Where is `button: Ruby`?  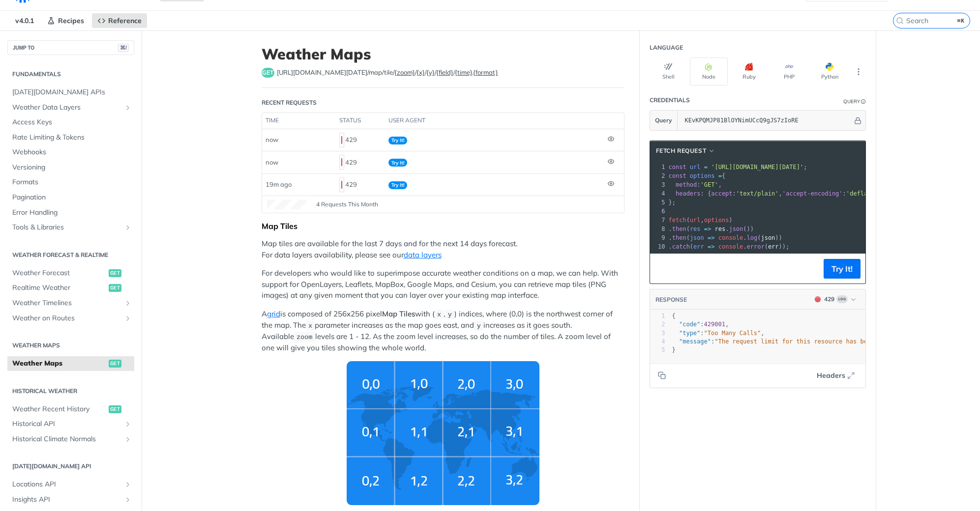 button: Ruby is located at coordinates (749, 71).